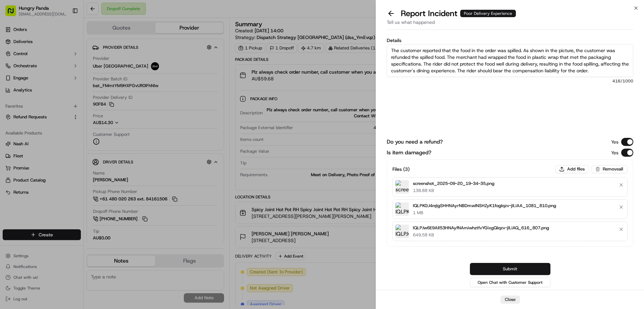 The width and height of the screenshot is (644, 309). Describe the element at coordinates (64, 33) in the screenshot. I see `p: Welcome 👋` at that location.